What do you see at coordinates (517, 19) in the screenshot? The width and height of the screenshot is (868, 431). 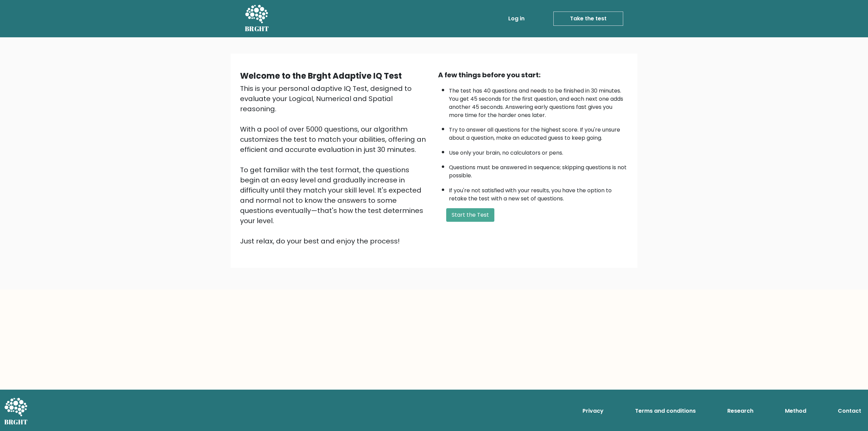 I see `a: Log in` at bounding box center [517, 19].